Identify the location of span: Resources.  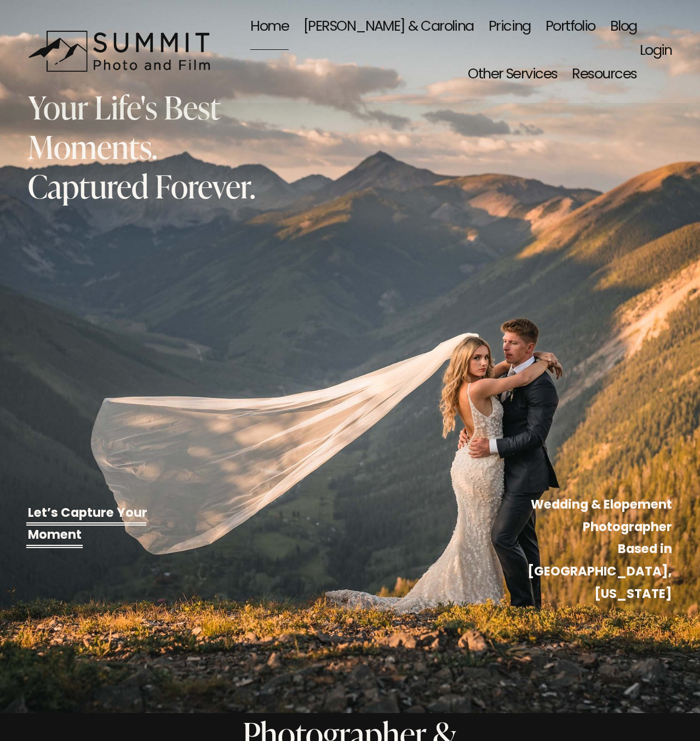
(604, 75).